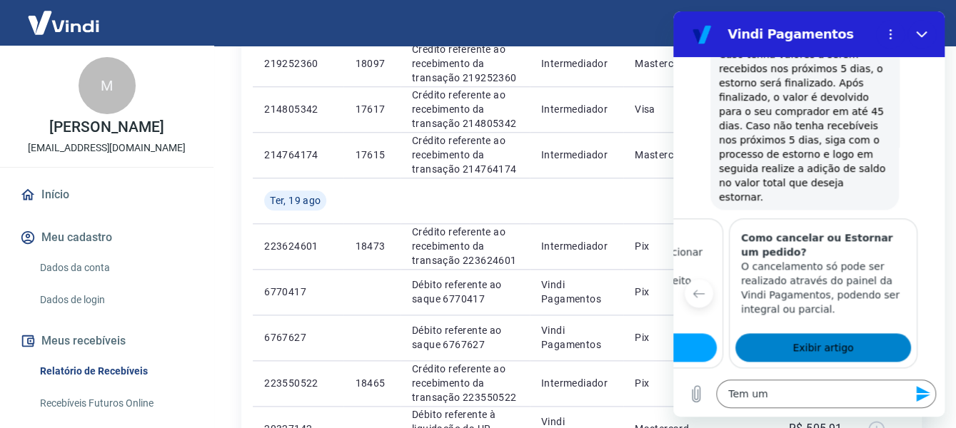 The width and height of the screenshot is (956, 428). I want to click on p: 6770417, so click(298, 292).